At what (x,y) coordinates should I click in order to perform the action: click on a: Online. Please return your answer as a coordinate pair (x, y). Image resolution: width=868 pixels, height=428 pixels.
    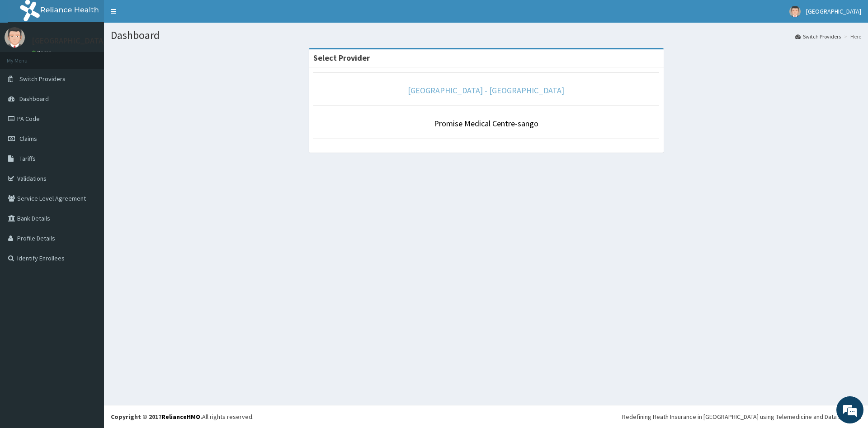
    Looking at the image, I should click on (43, 52).